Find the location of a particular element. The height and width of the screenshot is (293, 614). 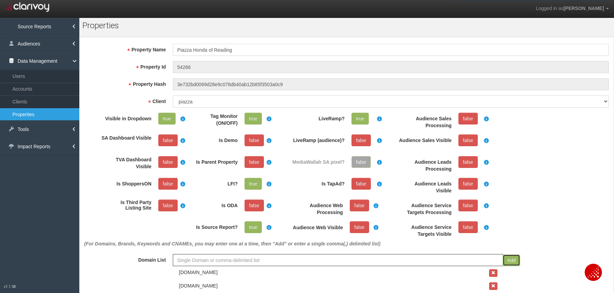

label: Domain List is located at coordinates (125, 259).